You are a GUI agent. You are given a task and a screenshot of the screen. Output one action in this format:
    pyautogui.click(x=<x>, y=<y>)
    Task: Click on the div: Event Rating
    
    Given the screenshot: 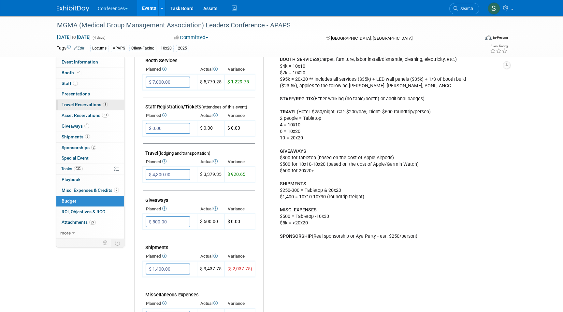 What is the action you would take?
    pyautogui.click(x=499, y=46)
    